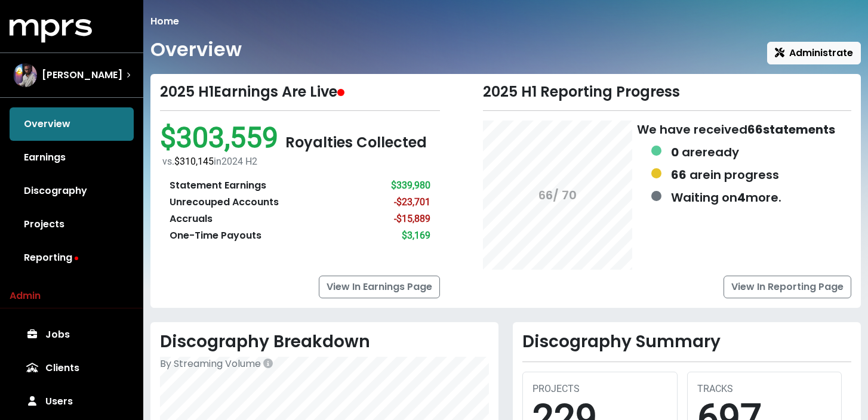 The image size is (868, 420). Describe the element at coordinates (210, 364) in the screenshot. I see `span: By Streaming Volume` at that location.